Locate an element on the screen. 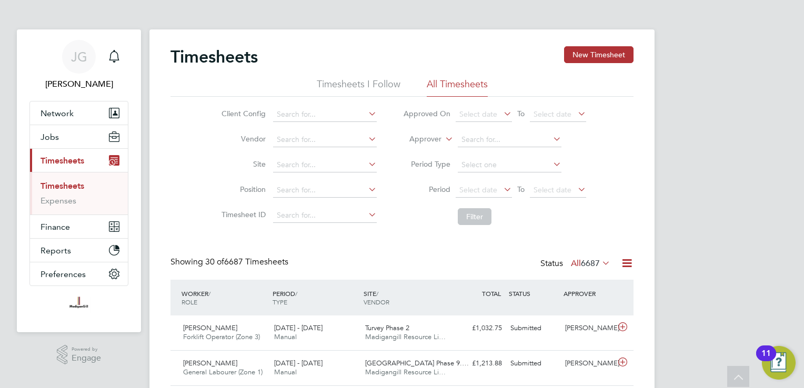 This screenshot has width=804, height=388. h2: Timesheets is located at coordinates (214, 57).